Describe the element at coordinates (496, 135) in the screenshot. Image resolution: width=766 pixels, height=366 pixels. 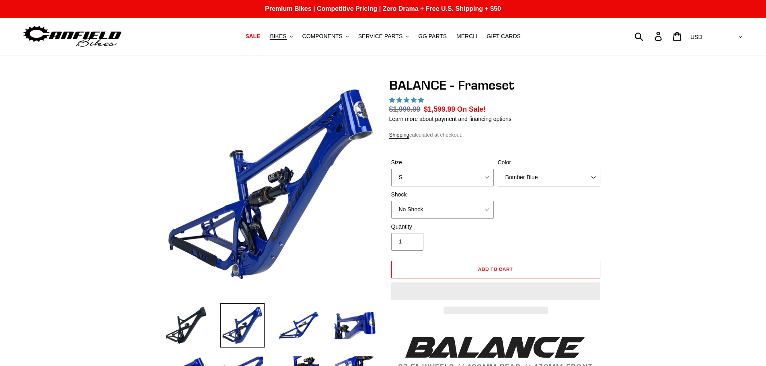
I see `div: calculated at checkout.` at that location.